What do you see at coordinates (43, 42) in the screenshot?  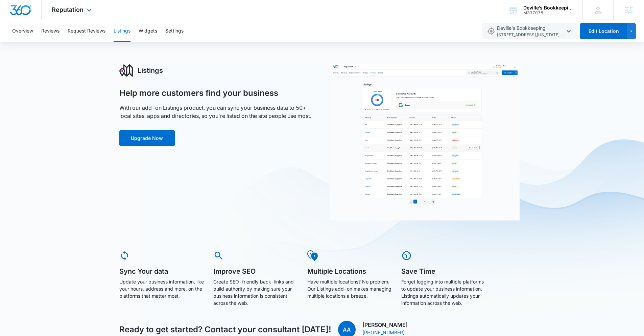 I see `div: Domain Overview` at bounding box center [43, 42].